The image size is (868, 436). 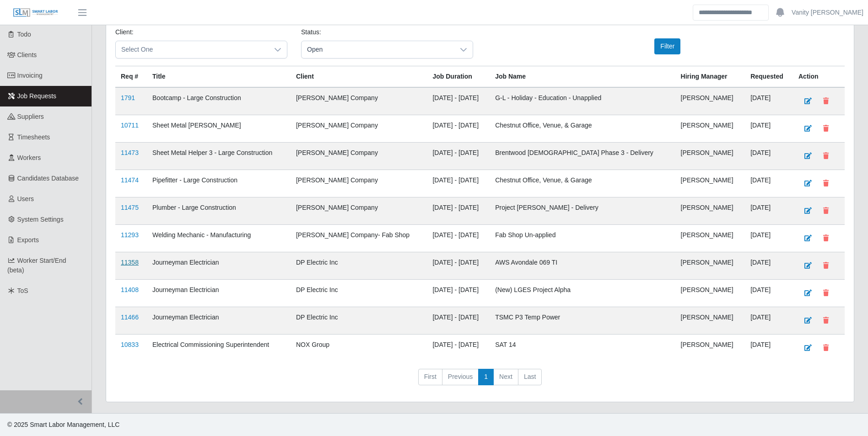 I want to click on img: SLM Logo, so click(x=36, y=12).